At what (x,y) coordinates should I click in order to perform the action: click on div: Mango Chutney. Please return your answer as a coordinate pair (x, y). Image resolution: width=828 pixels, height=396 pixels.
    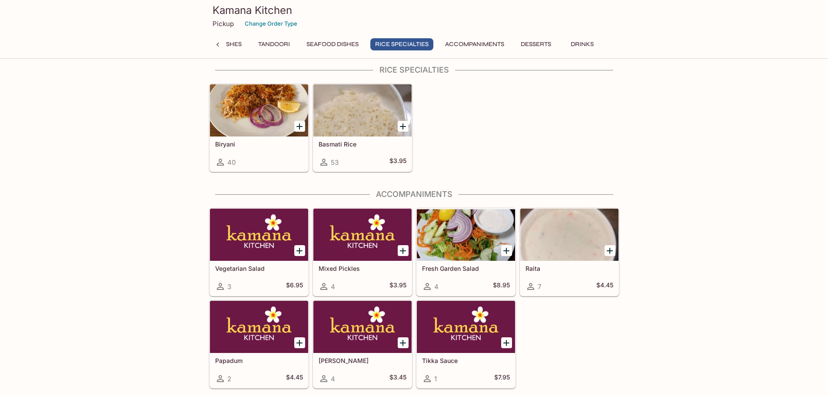
    Looking at the image, I should click on (363, 327).